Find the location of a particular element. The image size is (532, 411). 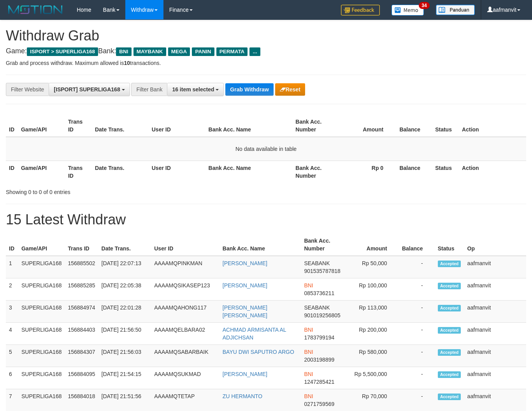

td: Rp 200,000 is located at coordinates (372, 334).